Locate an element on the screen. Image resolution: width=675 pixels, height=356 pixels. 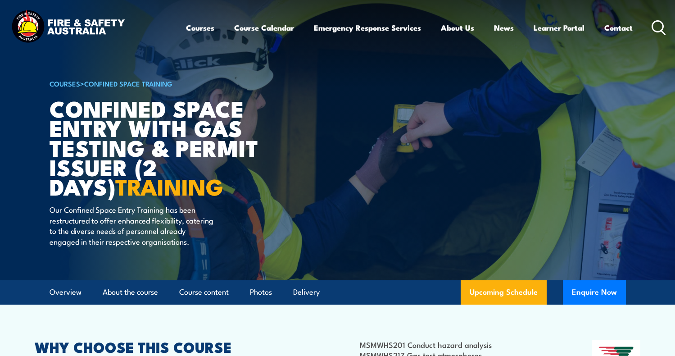
a: About Us is located at coordinates (458, 27).